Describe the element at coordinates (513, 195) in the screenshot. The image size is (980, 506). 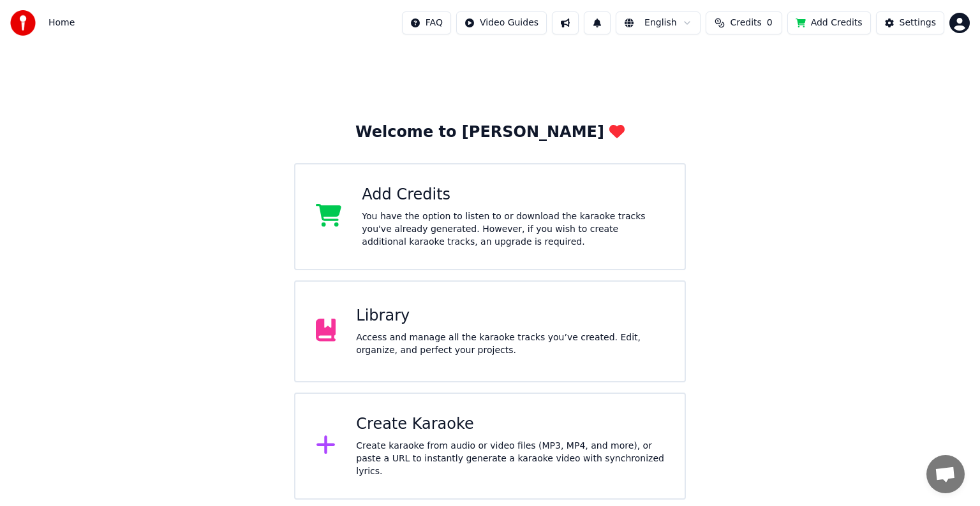
I see `div: Add Credits` at that location.